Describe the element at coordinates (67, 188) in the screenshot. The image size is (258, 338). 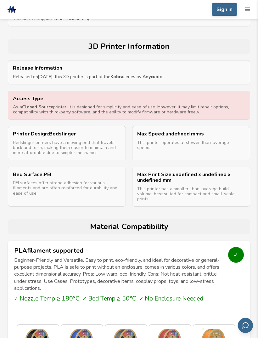
I see `p: PEI surfaces offer strong adhesion for various filaments and are often reinforced for durability ...` at that location.